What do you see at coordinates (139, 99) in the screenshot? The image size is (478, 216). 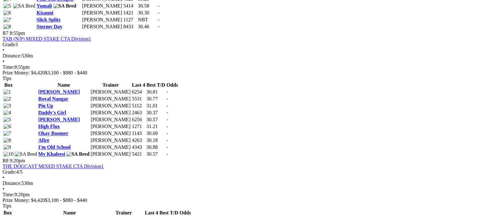 I see `td: 5531` at bounding box center [139, 99].